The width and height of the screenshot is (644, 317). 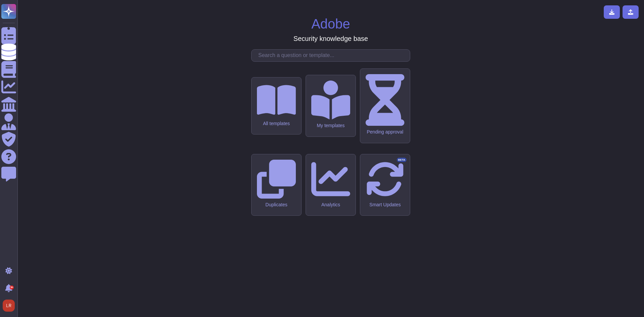 What do you see at coordinates (330, 126) in the screenshot?
I see `div: My templates` at bounding box center [330, 126].